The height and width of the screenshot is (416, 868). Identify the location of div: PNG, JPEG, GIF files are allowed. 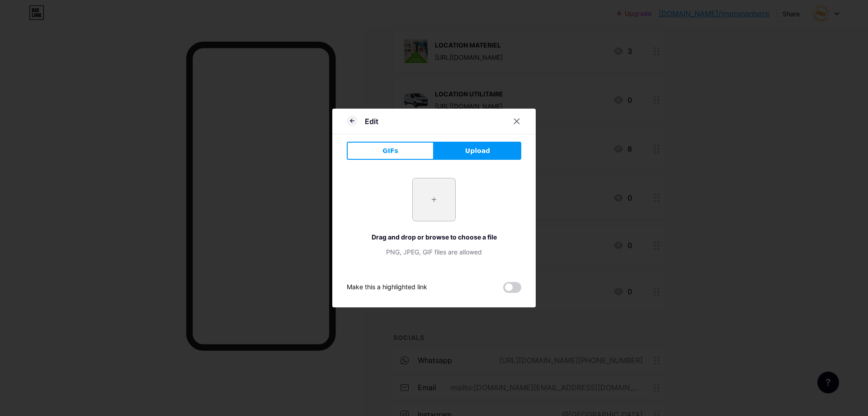
(434, 251).